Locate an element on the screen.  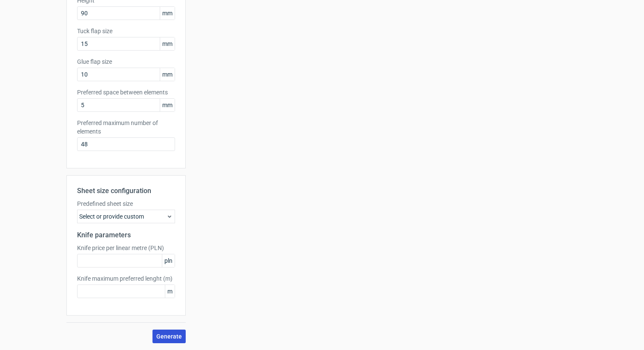
label: Glue flap size is located at coordinates (126, 62).